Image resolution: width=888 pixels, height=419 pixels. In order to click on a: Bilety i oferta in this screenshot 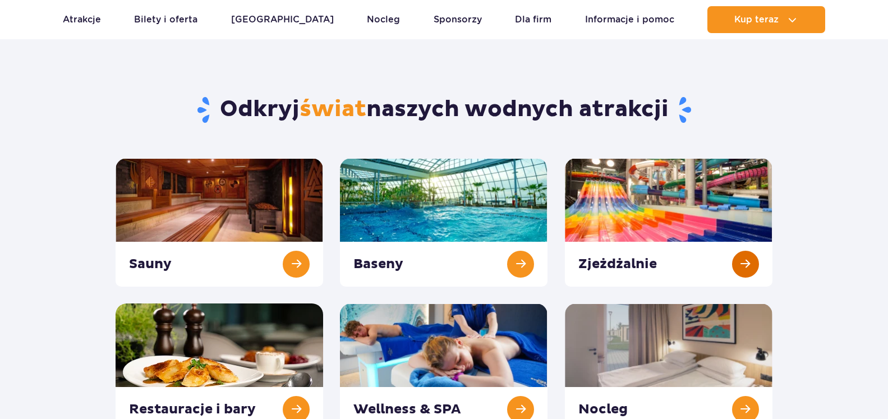, I will do `click(166, 20)`.